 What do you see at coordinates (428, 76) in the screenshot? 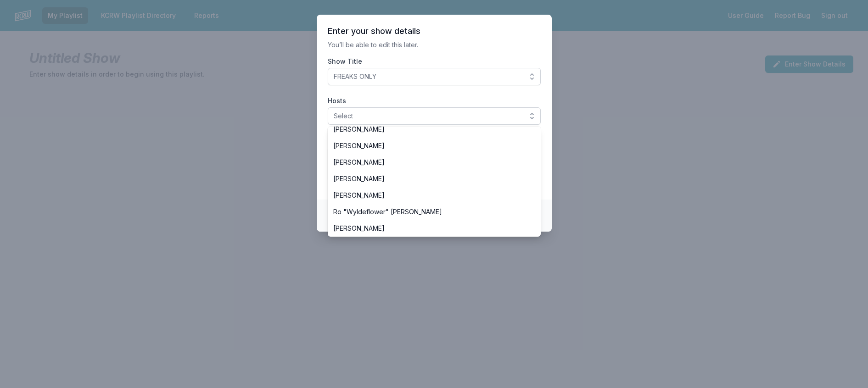
I see `span: FREAKS ONLY` at bounding box center [428, 76].